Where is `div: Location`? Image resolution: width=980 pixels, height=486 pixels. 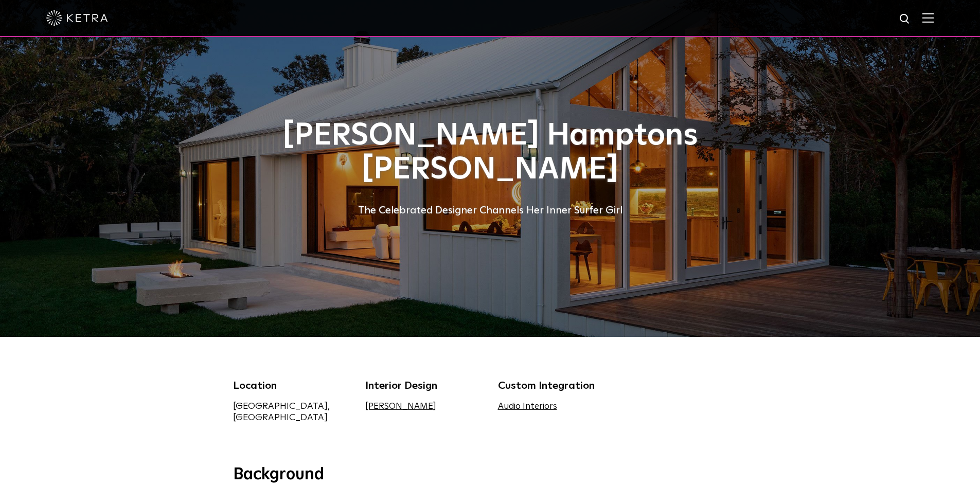
div: Location is located at coordinates (292, 385).